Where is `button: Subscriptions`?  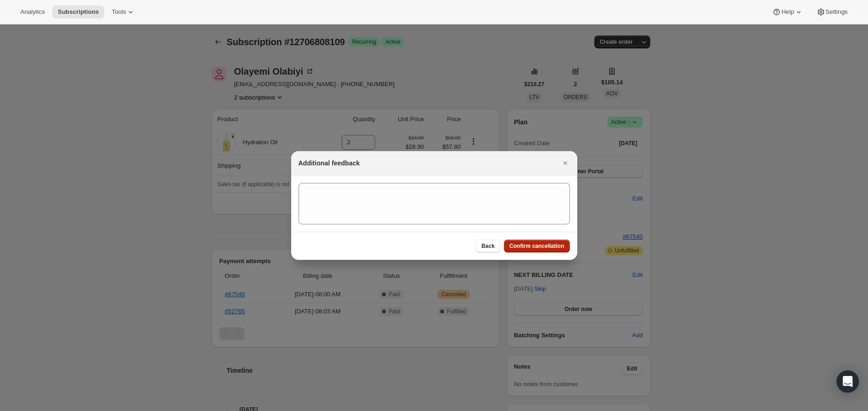 button: Subscriptions is located at coordinates (78, 12).